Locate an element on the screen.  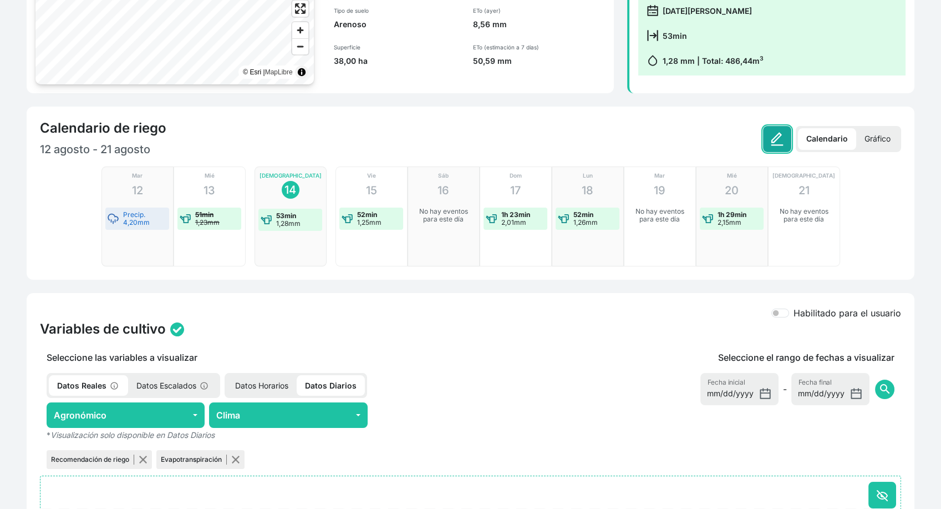
p: 1,28mm is located at coordinates (288, 224).